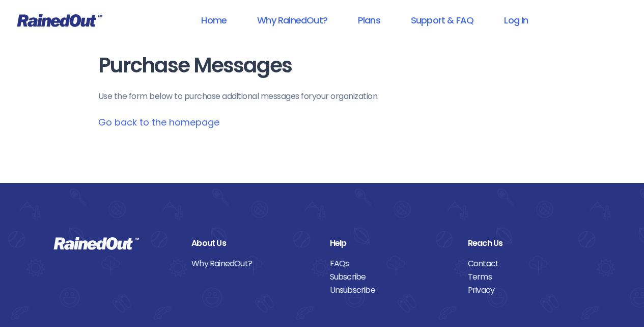 Image resolution: width=644 pixels, height=327 pixels. I want to click on a: Contact, so click(529, 263).